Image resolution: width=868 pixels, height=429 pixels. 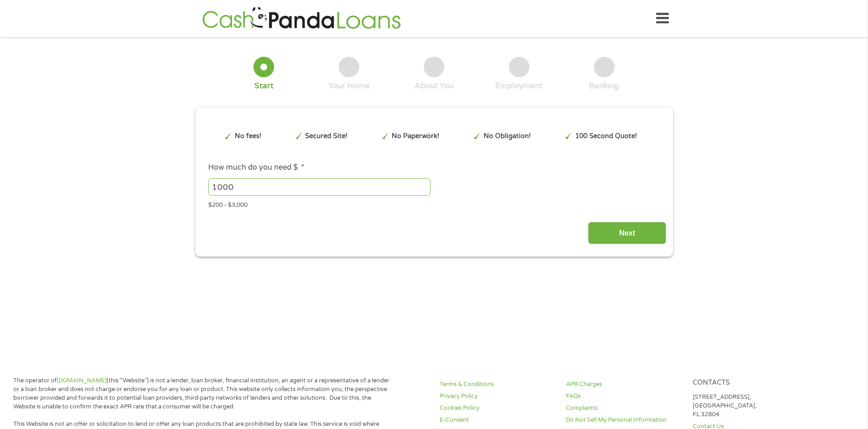 What do you see at coordinates (606, 136) in the screenshot?
I see `p: 100 Second Quote!` at bounding box center [606, 136].